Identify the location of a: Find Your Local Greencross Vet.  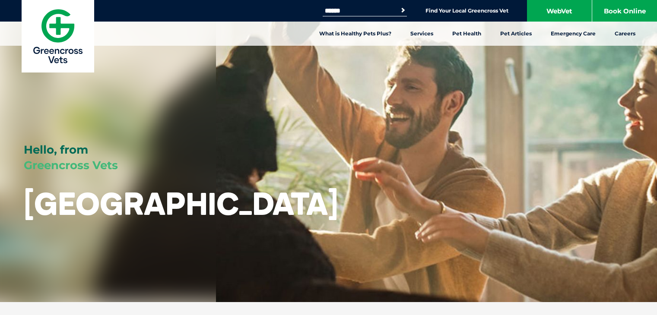
(467, 11).